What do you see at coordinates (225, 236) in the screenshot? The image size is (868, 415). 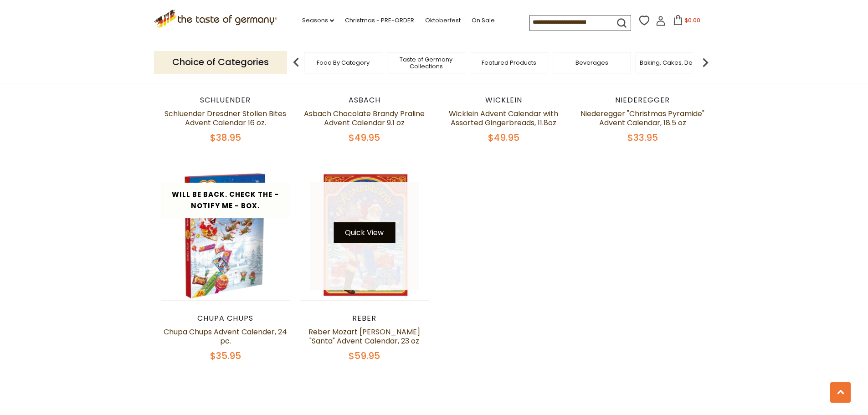 I see `img: Chupa Chups Advent Calender, 24 pc.` at bounding box center [225, 236].